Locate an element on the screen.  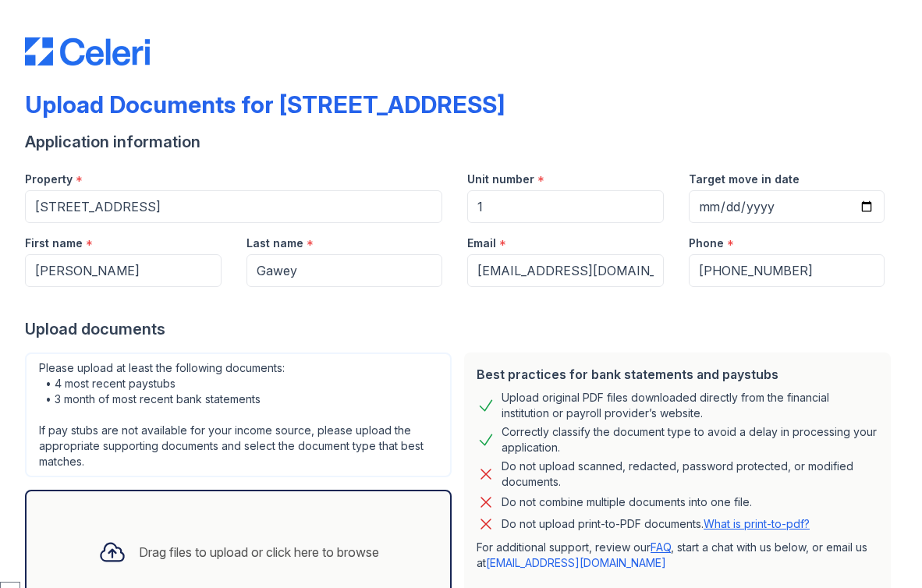
div: Upload original PDF files downloaded directly from the financial institution or payroll provider’... is located at coordinates (689, 405).